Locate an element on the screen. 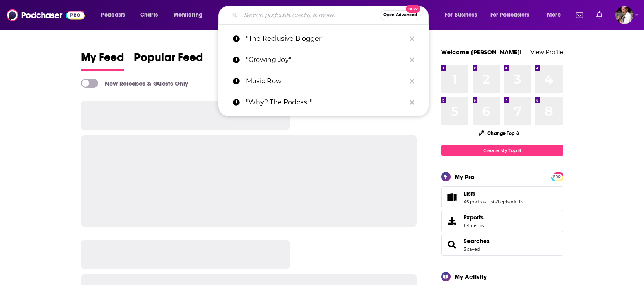 The image size is (644, 285). span: Charts is located at coordinates (148, 15).